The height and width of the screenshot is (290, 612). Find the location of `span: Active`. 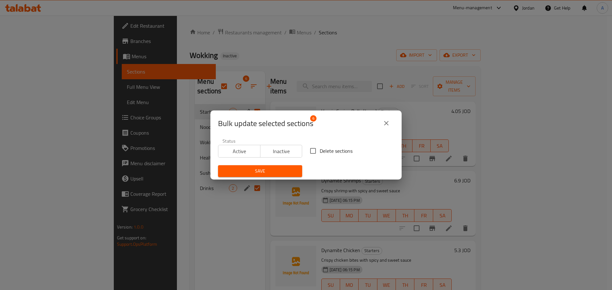

span: Active is located at coordinates (239, 151).